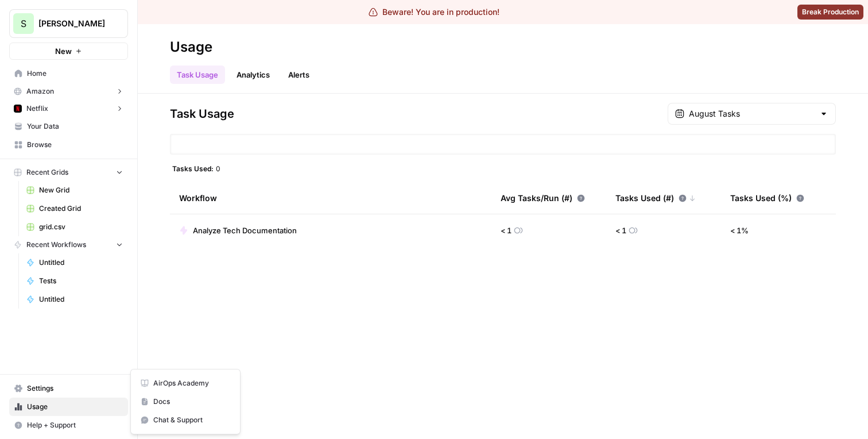  What do you see at coordinates (218, 169) in the screenshot?
I see `span: 0` at bounding box center [218, 169].